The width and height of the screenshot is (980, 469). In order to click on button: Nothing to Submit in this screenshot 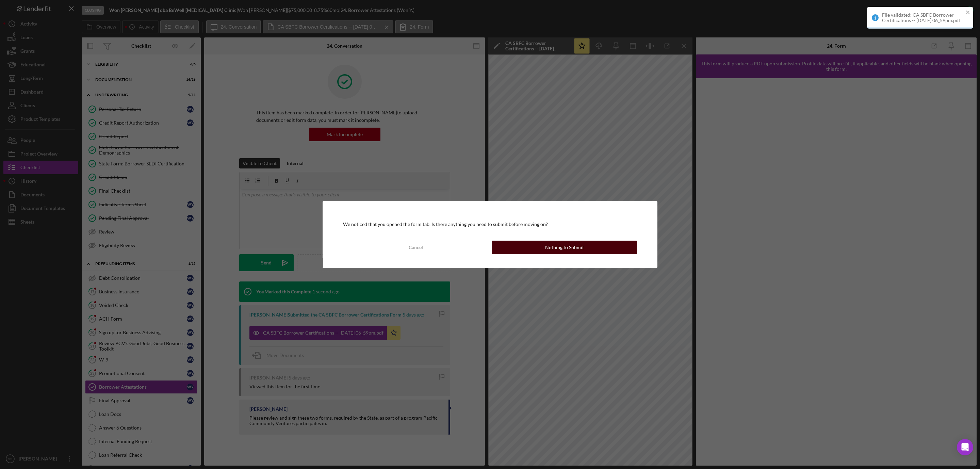, I will do `click(564, 248)`.